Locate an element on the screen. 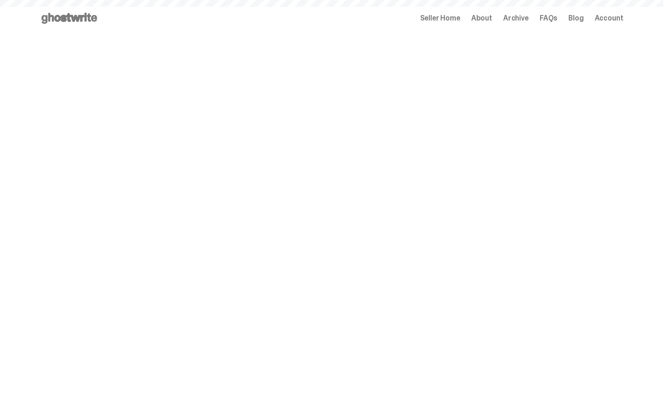 The height and width of the screenshot is (419, 670). span: Archive is located at coordinates (516, 18).